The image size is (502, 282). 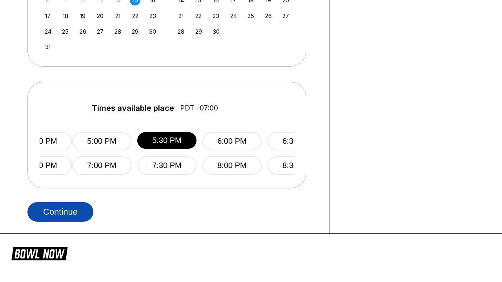 I want to click on button: Continue, so click(x=60, y=212).